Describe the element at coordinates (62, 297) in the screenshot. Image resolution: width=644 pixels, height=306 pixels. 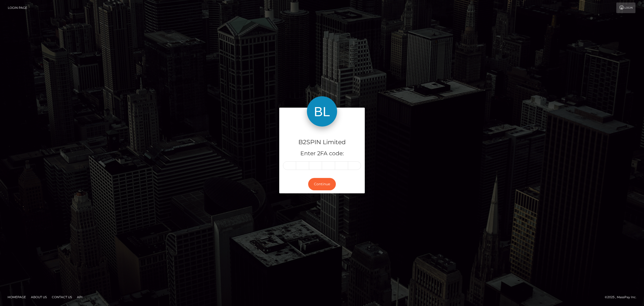
I see `a: Contact Us` at that location.